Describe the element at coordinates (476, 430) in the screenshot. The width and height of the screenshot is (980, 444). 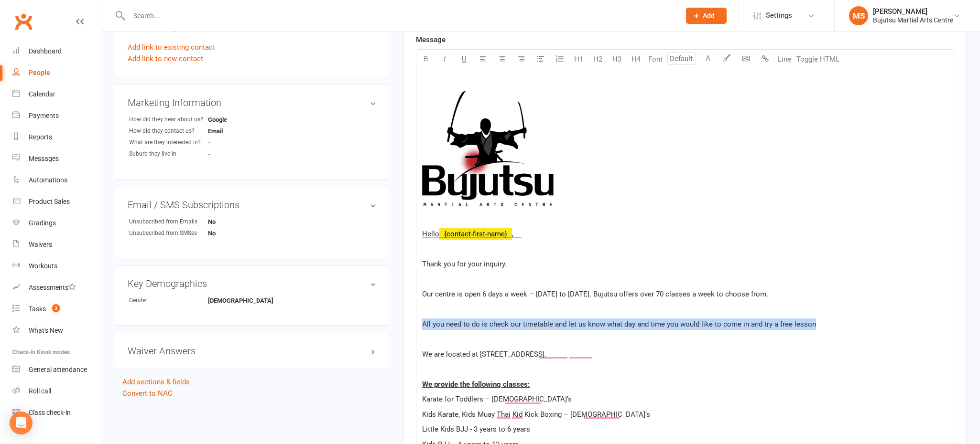
I see `span: Little Kids BJJ - 3 years to 6 years` at that location.